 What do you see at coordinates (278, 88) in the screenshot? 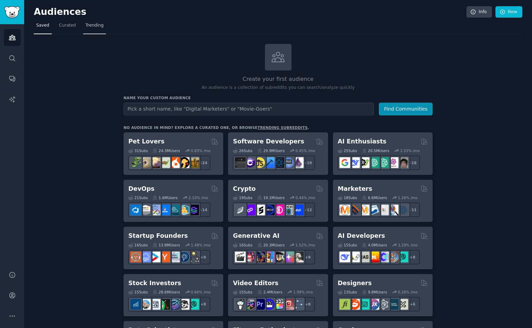
I see `p: An audience is a collection of subreddits you can search/analyze quickly` at bounding box center [278, 88].